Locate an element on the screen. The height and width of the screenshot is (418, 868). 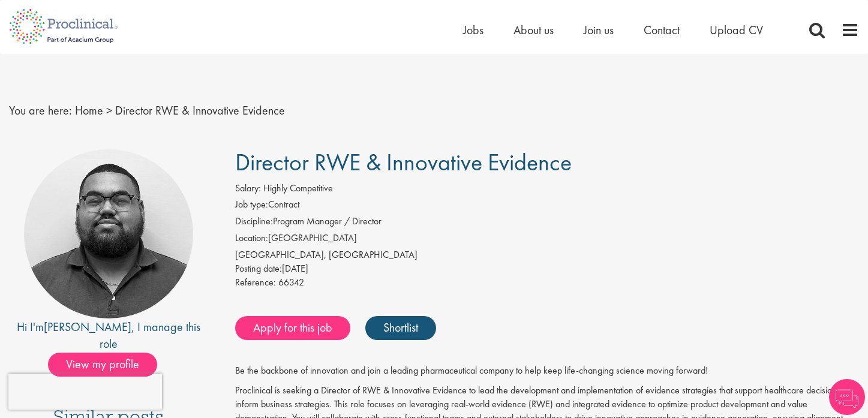
span: Posting date: is located at coordinates (258, 268).